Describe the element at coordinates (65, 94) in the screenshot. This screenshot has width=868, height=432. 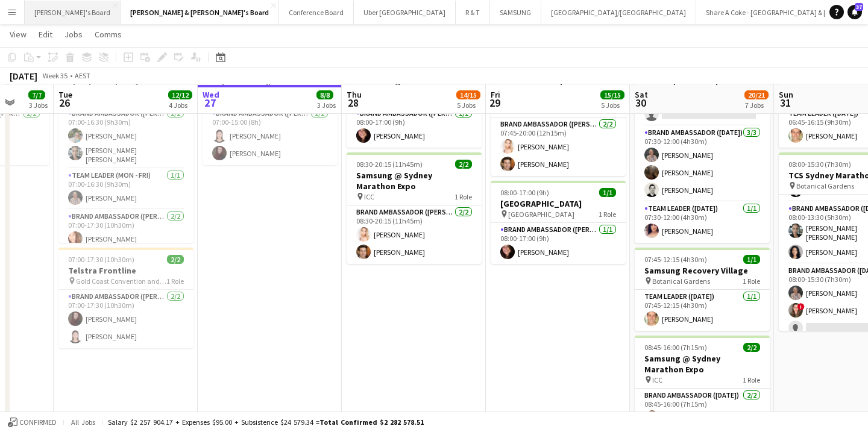
I see `span: Tue` at that location.